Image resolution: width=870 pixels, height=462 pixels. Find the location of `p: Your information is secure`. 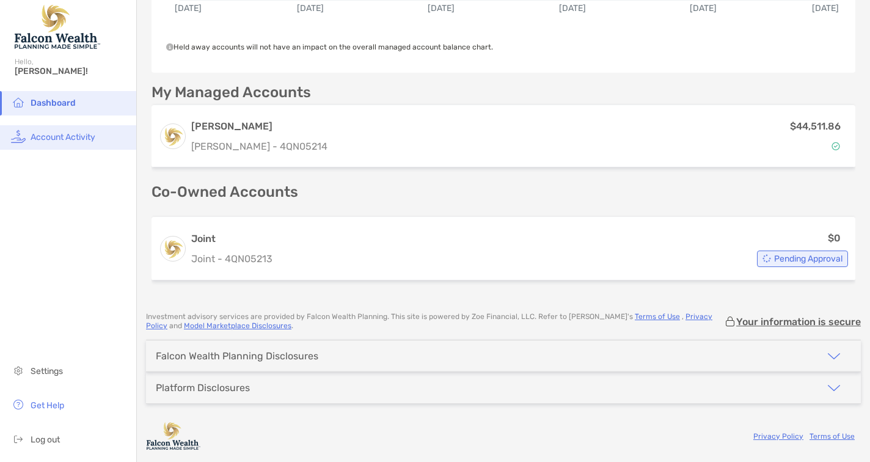

p: Your information is secure is located at coordinates (798, 321).